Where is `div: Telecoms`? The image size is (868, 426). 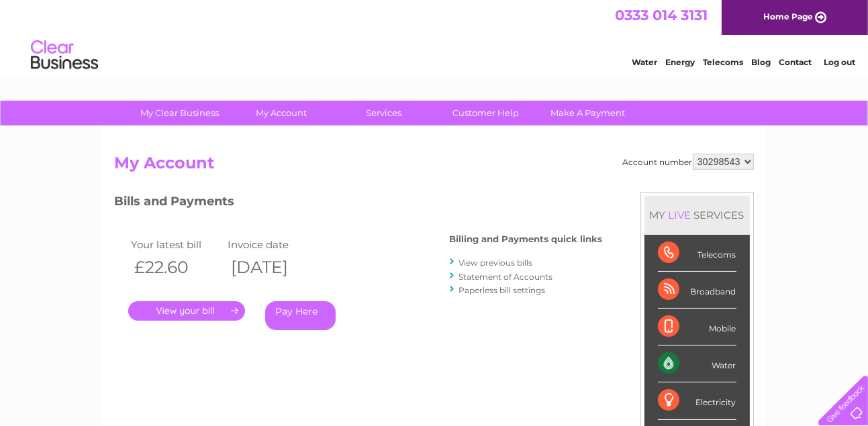 div: Telecoms is located at coordinates (697, 253).